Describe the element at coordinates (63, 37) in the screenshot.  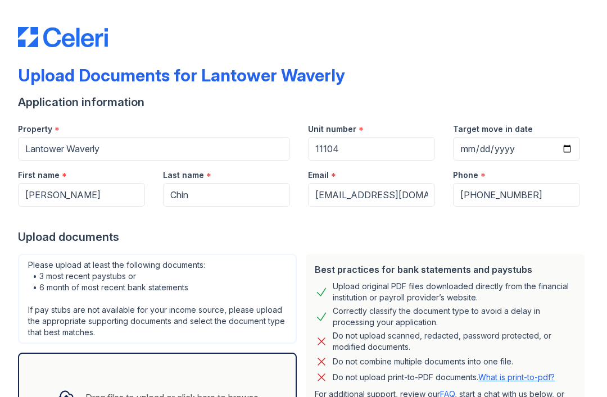
I see `img: CE_Logo_Blue-a8612792a0a2168367f1c8372b55b34899dd931a85d93a1a3d3e32e68fde9ad4.png` at that location.